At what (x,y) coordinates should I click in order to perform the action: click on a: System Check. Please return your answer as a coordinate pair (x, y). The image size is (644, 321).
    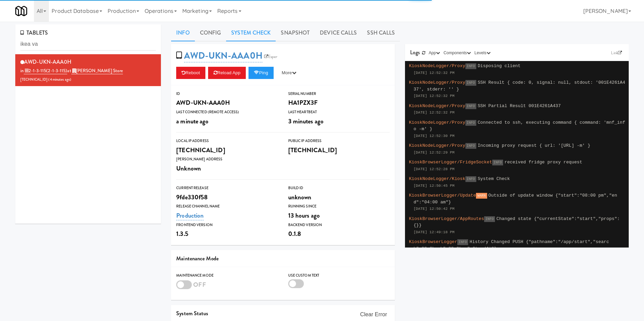
    Looking at the image, I should click on (251, 33).